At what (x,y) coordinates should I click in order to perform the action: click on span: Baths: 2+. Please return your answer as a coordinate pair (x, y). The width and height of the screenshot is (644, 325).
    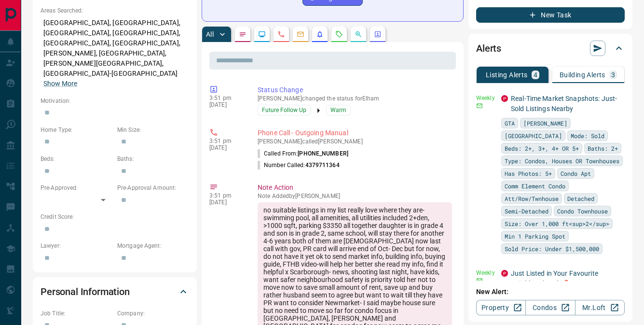
    Looking at the image, I should click on (603, 148).